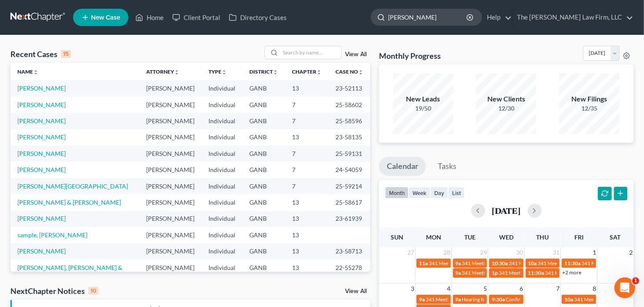  Describe the element at coordinates (439, 193) in the screenshot. I see `button: day` at that location.